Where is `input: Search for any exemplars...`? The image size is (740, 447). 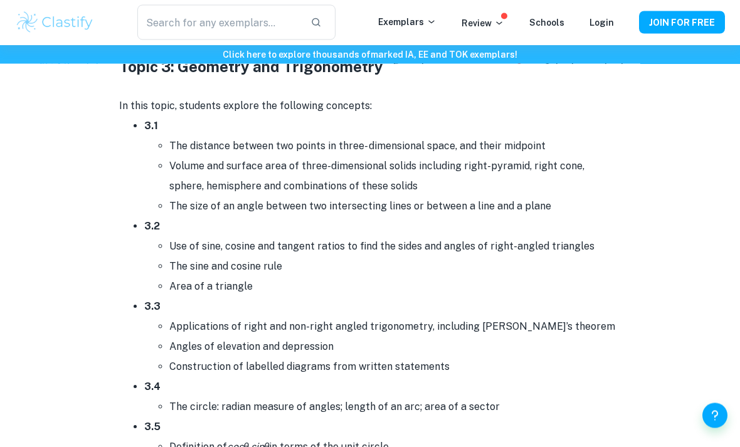 input: Search for any exemplars... is located at coordinates (219, 23).